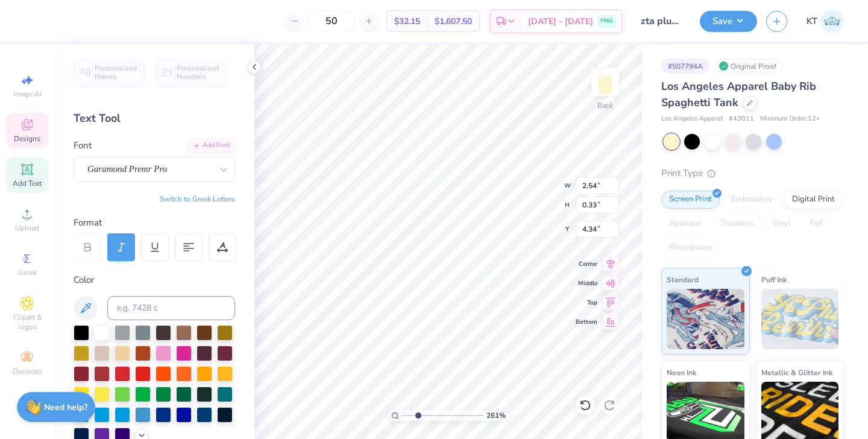  Describe the element at coordinates (782, 224) in the screenshot. I see `div: Vinyl` at that location.